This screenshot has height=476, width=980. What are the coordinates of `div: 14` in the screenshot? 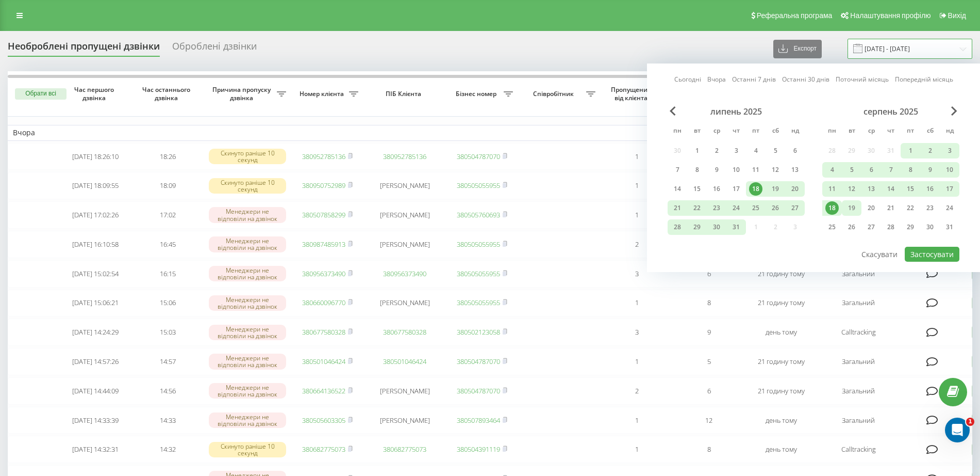 It's located at (890, 189).